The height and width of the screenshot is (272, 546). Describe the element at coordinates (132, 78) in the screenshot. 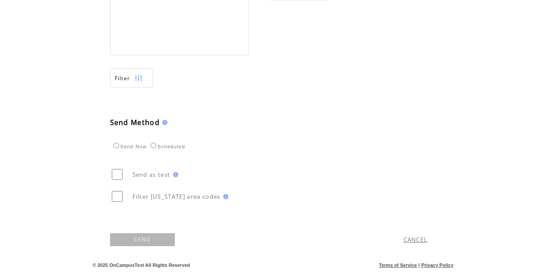

I see `a: Filter` at that location.